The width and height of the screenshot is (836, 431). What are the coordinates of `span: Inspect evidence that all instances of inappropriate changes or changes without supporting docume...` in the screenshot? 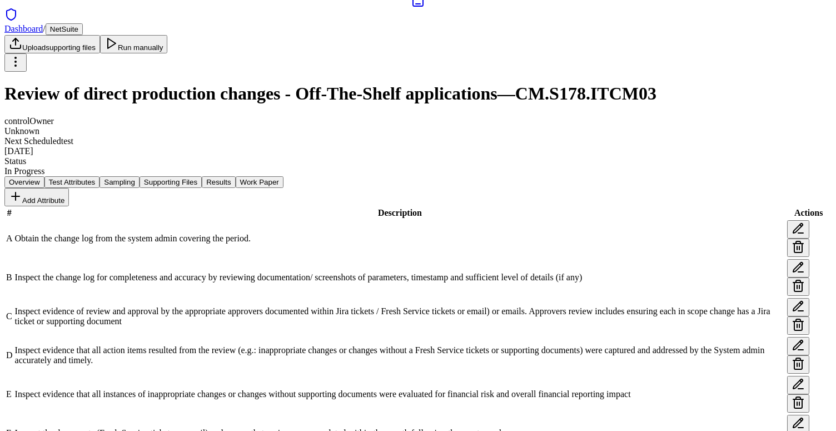 It's located at (323, 393).